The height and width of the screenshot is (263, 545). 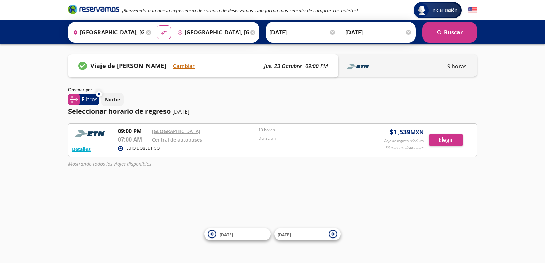 I want to click on span: Iniciar sesión, so click(x=444, y=10).